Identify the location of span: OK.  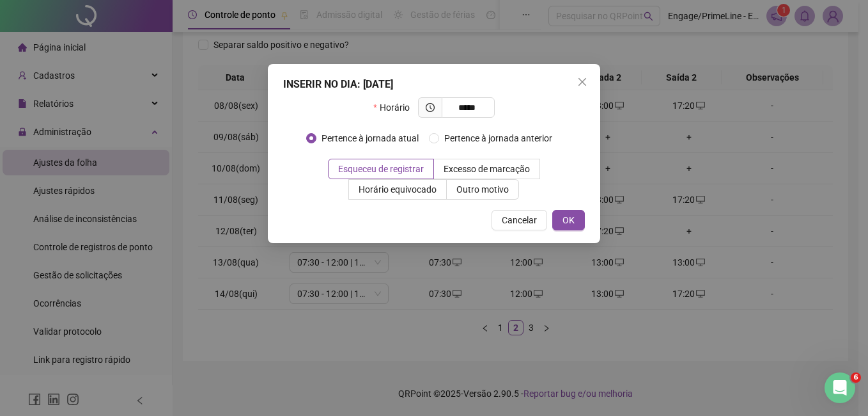
(568, 220).